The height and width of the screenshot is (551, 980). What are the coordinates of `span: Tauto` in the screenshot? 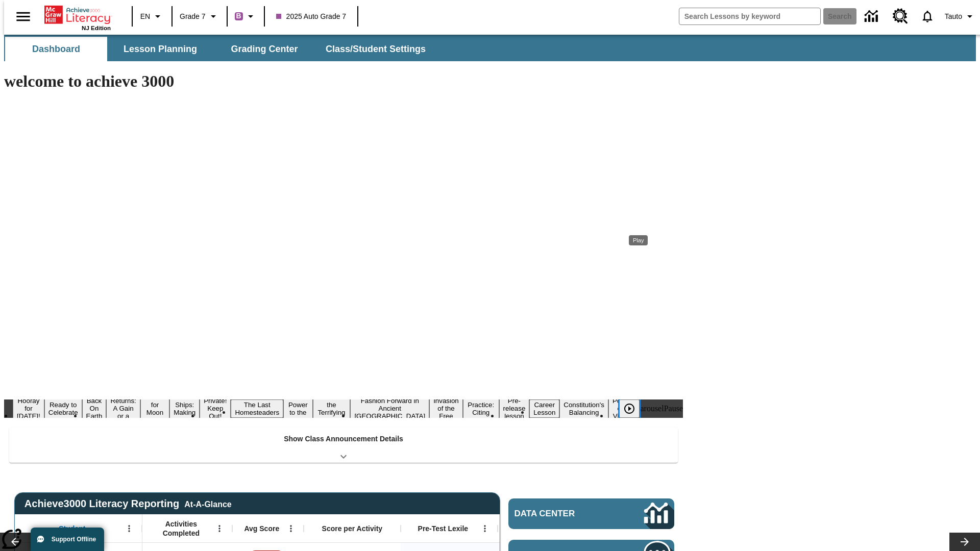 It's located at (954, 16).